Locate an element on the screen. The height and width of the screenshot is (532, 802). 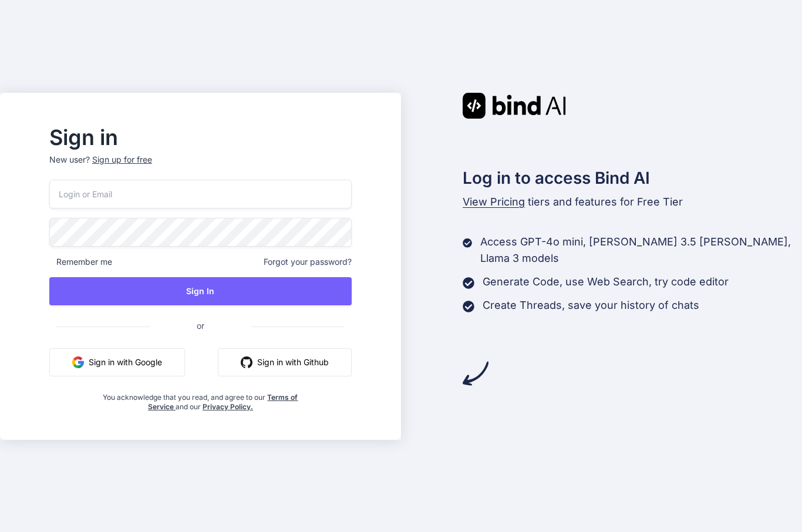
div: You acknowledge that you read, and agree to our and our is located at coordinates (201, 399).